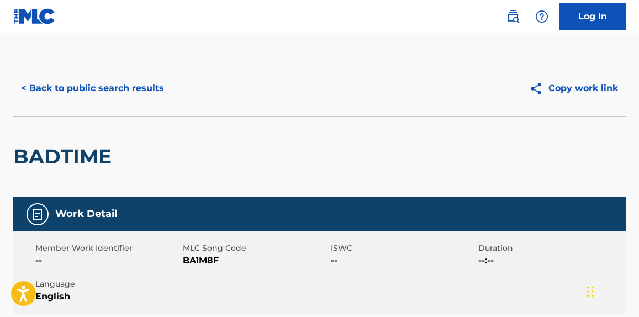  What do you see at coordinates (542, 17) in the screenshot?
I see `img: help` at bounding box center [542, 17].